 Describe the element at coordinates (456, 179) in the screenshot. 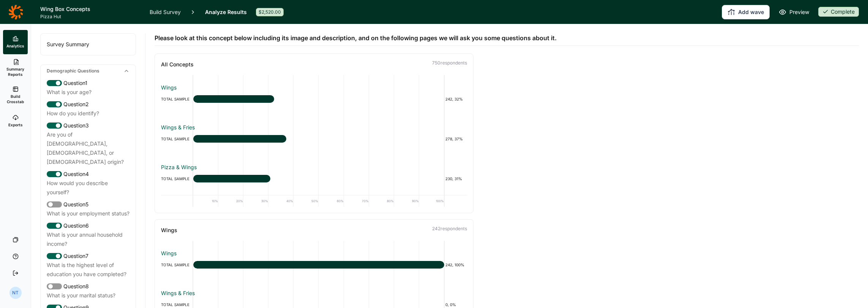

I see `div: 230, 31%` at that location.